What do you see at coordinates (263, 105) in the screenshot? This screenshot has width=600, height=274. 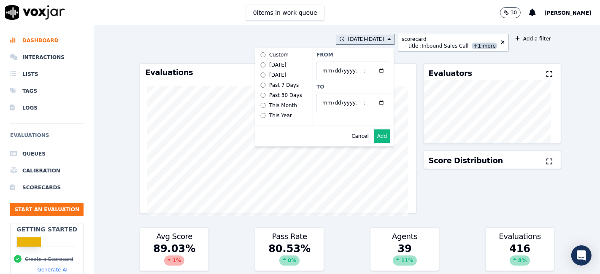 I see `input: This Month` at bounding box center [263, 105].